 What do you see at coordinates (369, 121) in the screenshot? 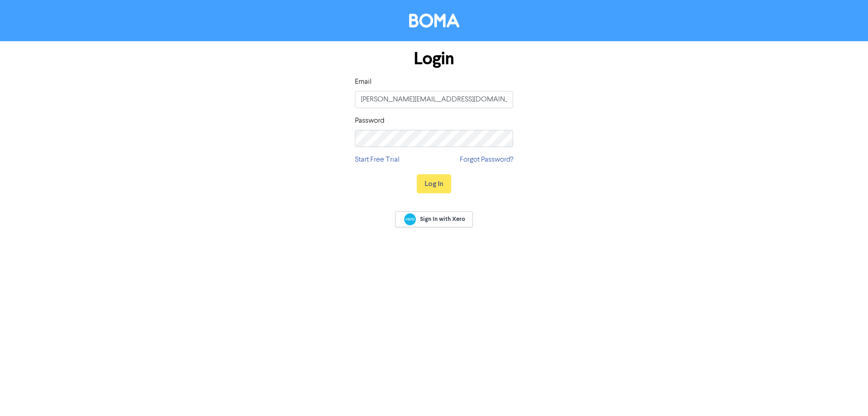
I see `label: Password` at bounding box center [369, 121].